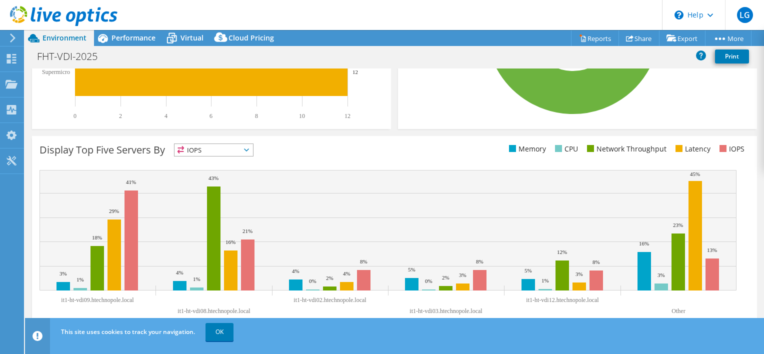  Describe the element at coordinates (214, 311) in the screenshot. I see `text: it1-ht-vdi08.htechnopole.local` at that location.